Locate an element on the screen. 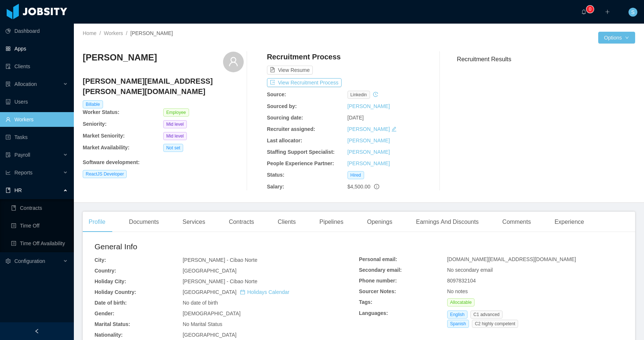 Image resolution: width=644 pixels, height=340 pixels. a: icon: userWorkers is located at coordinates (36, 120).